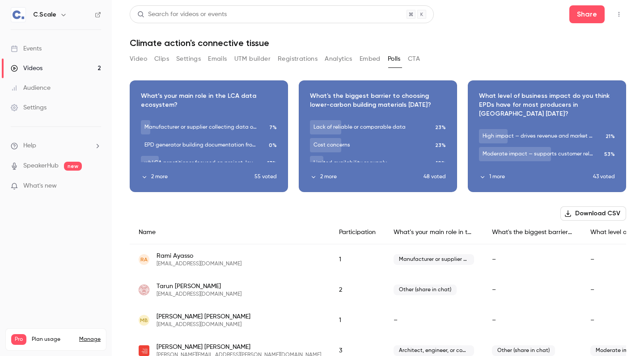 The height and width of the screenshot is (356, 644). What do you see at coordinates (27, 69) in the screenshot?
I see `div: Videos` at bounding box center [27, 69].